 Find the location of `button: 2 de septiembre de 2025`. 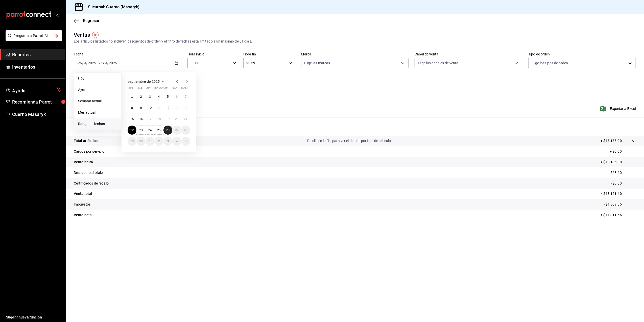

button: 2 de septiembre de 2025 is located at coordinates (140, 96).